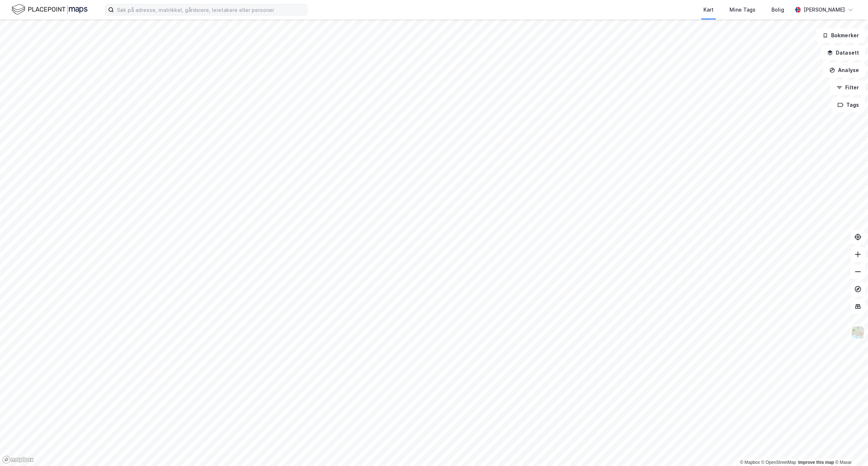 Image resolution: width=868 pixels, height=466 pixels. What do you see at coordinates (848, 105) in the screenshot?
I see `button: Tags` at bounding box center [848, 105].